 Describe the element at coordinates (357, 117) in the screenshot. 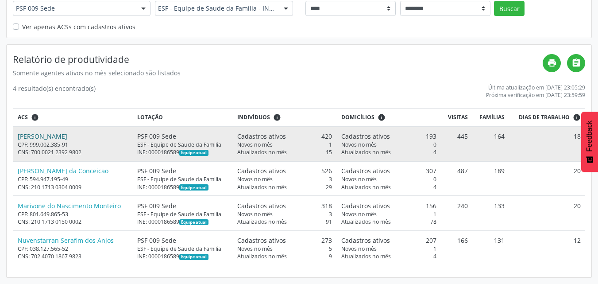

I see `span: Domicílios` at that location.